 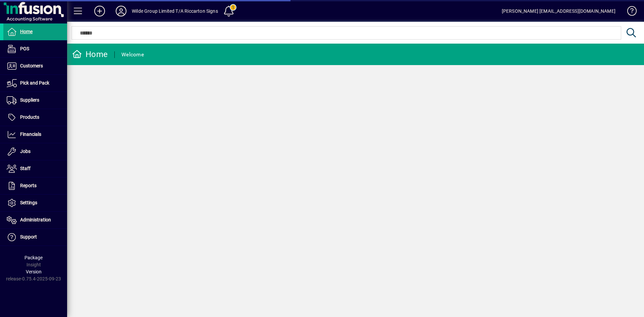 I want to click on span: Administration, so click(x=35, y=219).